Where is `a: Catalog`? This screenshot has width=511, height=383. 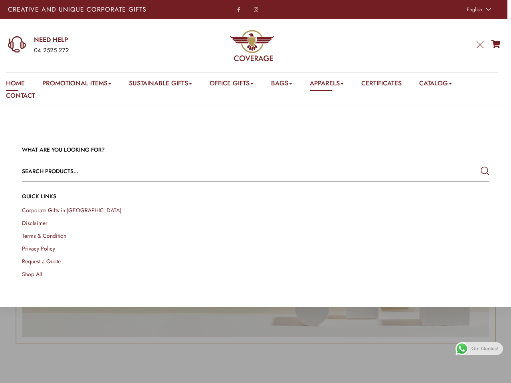 a: Catalog is located at coordinates (435, 85).